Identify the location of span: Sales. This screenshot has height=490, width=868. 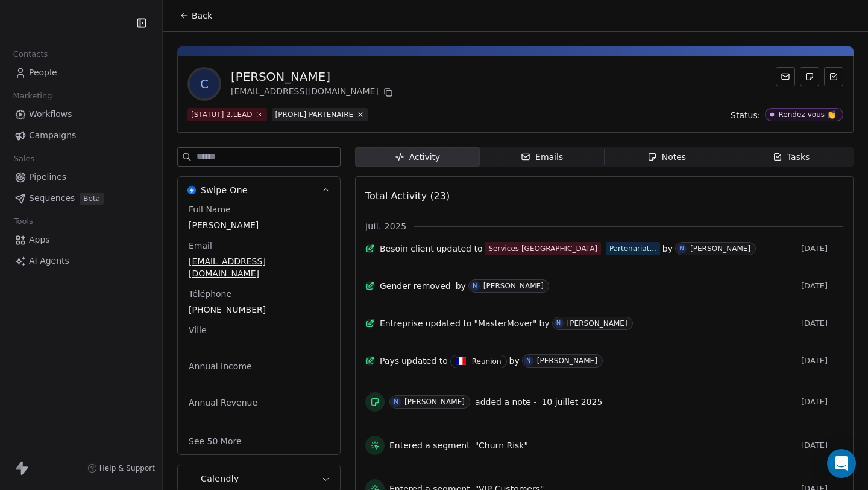
(24, 159).